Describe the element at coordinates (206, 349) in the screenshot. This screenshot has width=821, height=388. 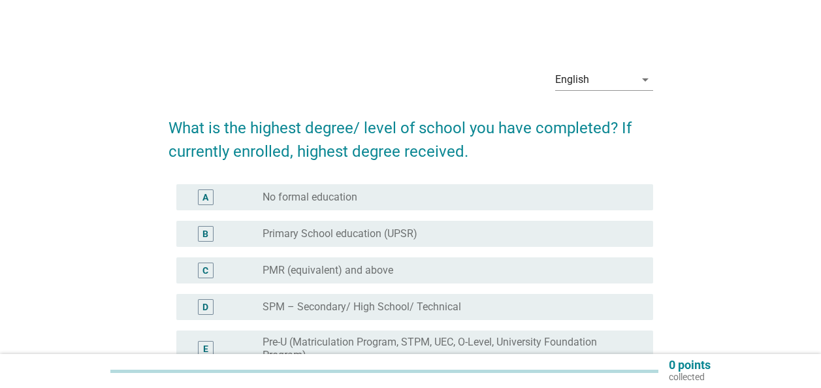
I see `div: E` at that location.